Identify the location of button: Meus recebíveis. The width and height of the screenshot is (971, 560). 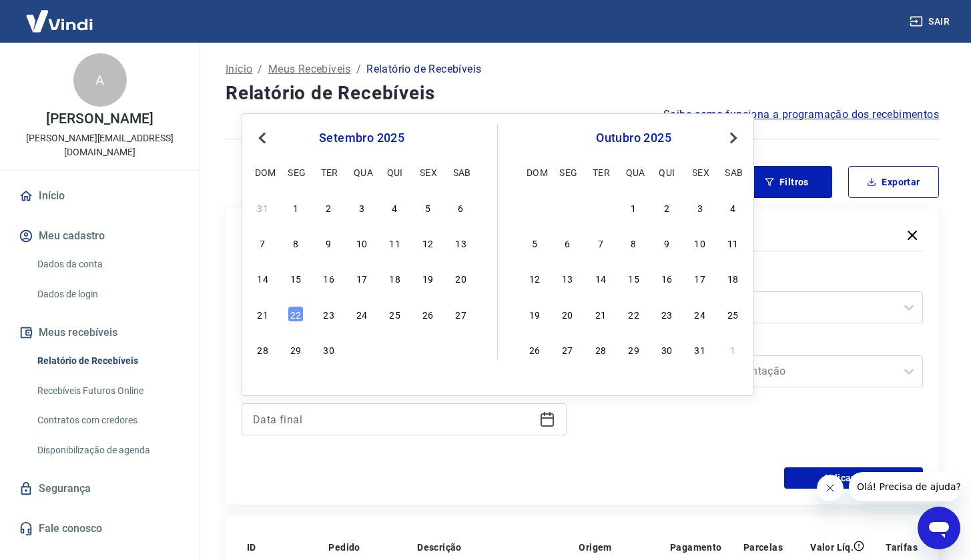
(99, 333).